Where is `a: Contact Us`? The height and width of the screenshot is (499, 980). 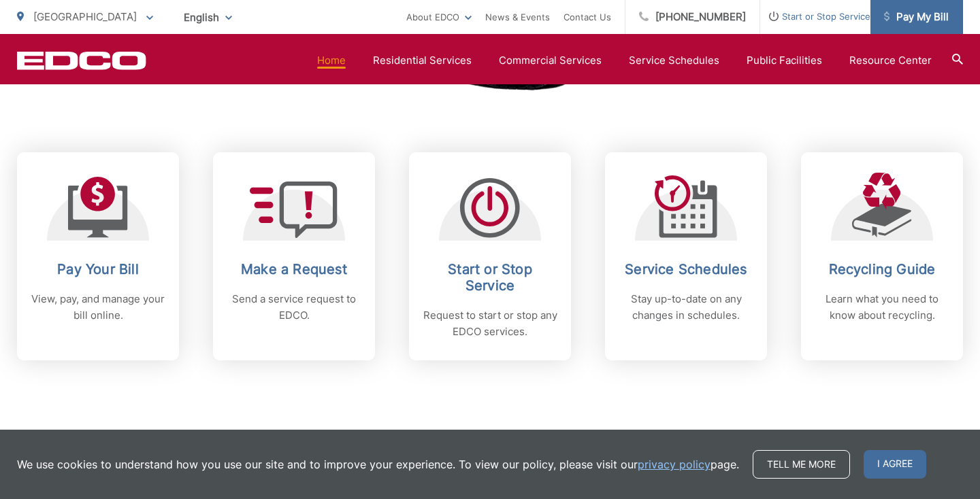 a: Contact Us is located at coordinates (587, 17).